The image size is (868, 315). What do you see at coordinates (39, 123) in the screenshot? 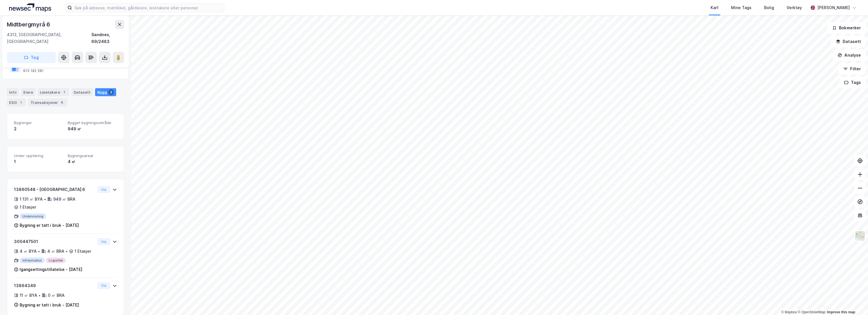
I see `span: Bygninger` at bounding box center [39, 123].